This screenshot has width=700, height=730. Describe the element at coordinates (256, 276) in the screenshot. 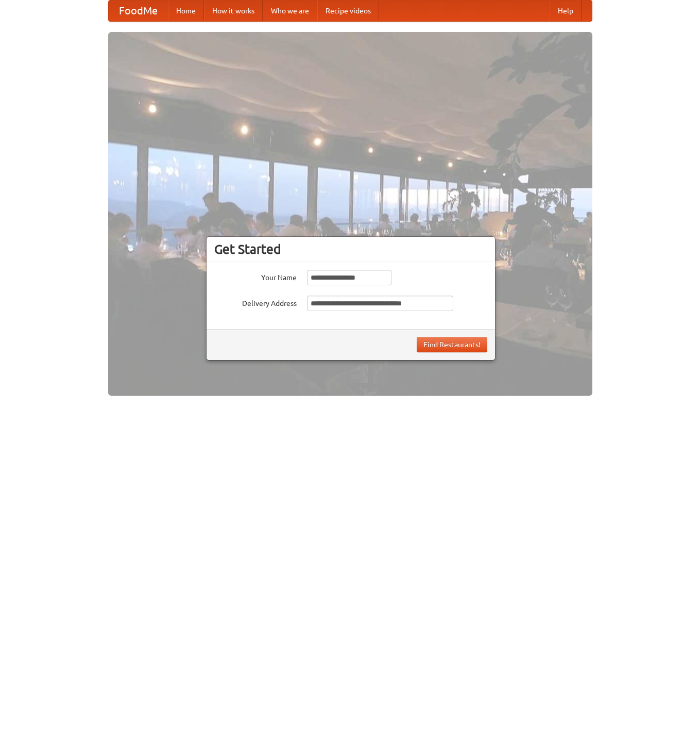

I see `label: Your Name` at that location.